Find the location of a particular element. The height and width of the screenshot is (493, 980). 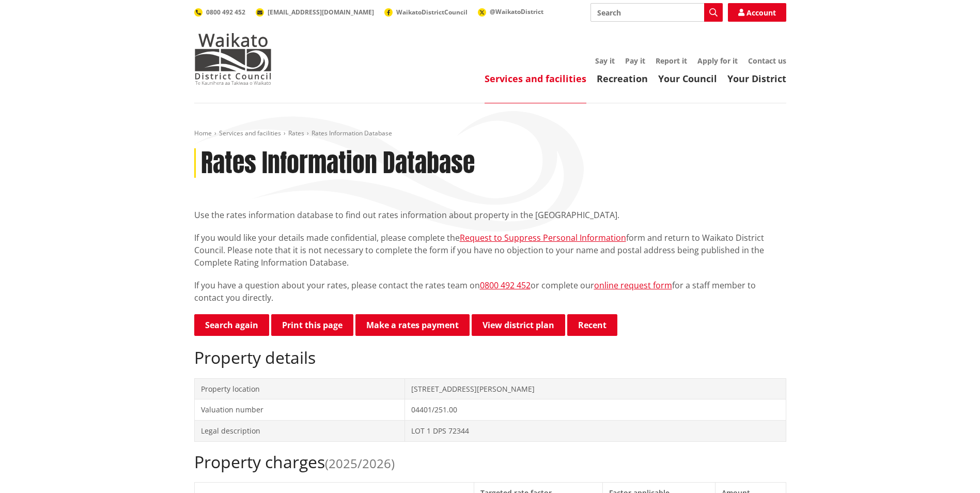

td: Property location is located at coordinates (300, 388).